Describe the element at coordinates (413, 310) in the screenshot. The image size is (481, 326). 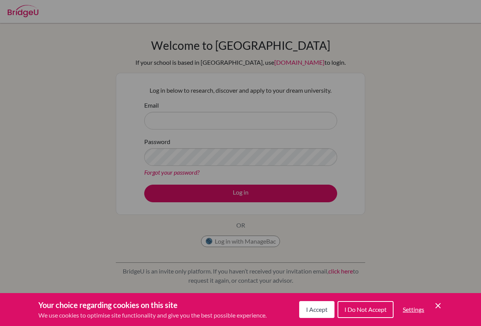
I see `button: Settings` at that location.